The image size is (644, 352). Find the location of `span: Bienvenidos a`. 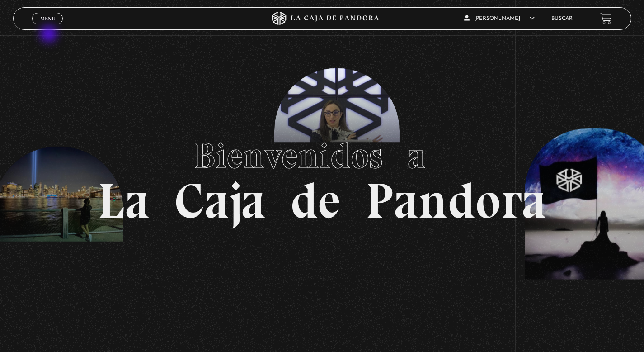

span: Bienvenidos a is located at coordinates (322, 155).